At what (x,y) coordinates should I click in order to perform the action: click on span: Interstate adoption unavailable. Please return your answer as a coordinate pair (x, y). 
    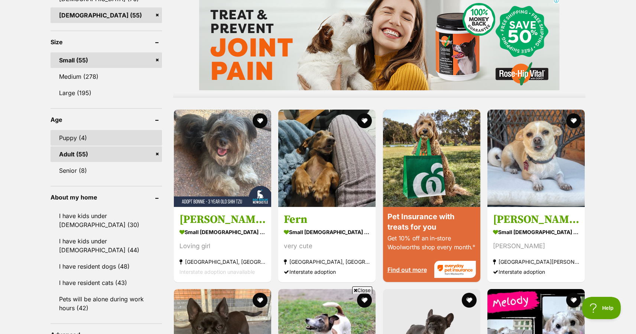
    Looking at the image, I should click on (217, 271).